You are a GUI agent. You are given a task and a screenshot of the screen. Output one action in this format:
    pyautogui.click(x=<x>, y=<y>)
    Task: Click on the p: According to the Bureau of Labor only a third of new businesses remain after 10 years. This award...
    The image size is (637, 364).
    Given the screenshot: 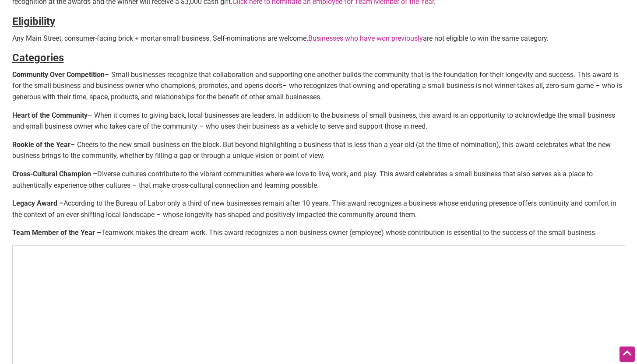 What is the action you would take?
    pyautogui.click(x=319, y=209)
    